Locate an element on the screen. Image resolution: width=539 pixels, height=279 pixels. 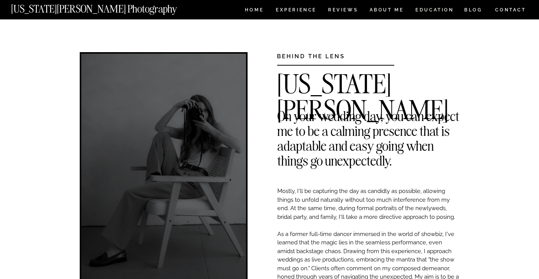
a: BLOG is located at coordinates (473, 11).